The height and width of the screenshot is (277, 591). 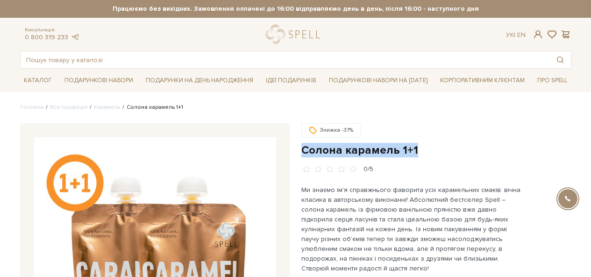 I want to click on a: Корпоративним клієнтам, so click(x=482, y=80).